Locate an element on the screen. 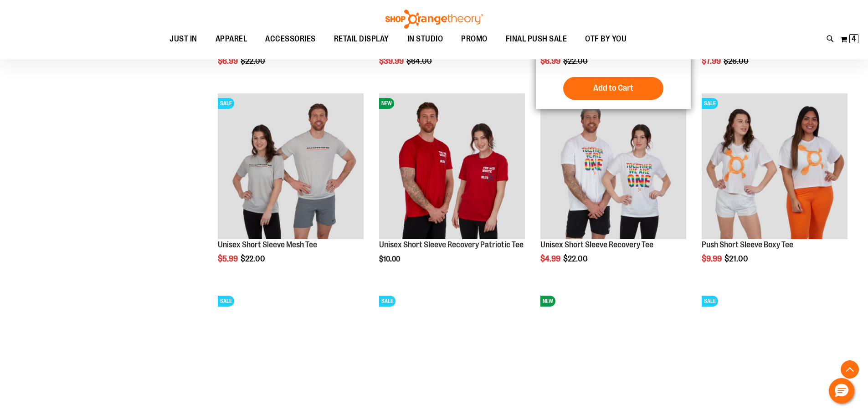  a: Unisex Short Sleeve Recovery Tee is located at coordinates (597, 245).